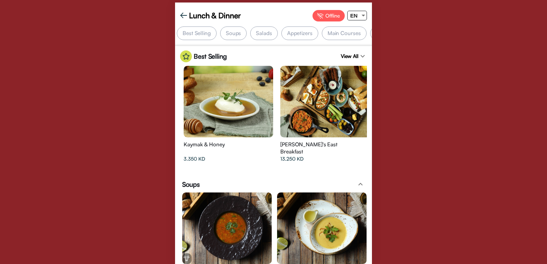  What do you see at coordinates (329, 16) in the screenshot?
I see `div: Offline` at bounding box center [329, 16].